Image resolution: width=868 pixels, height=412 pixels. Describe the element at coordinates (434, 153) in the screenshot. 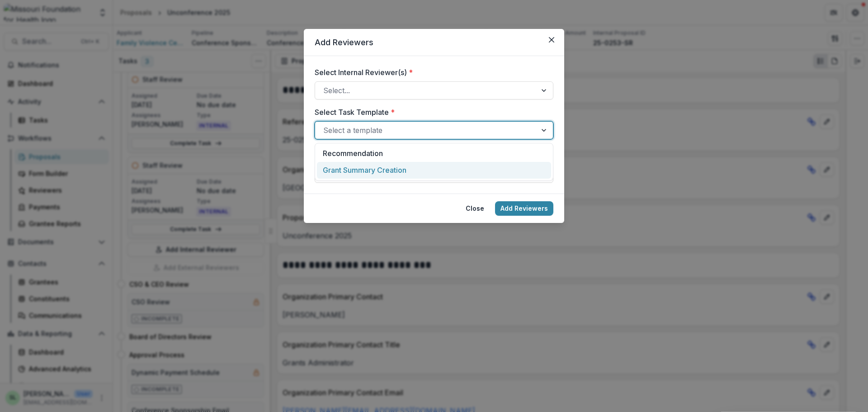

I see `div: Recommendation` at that location.